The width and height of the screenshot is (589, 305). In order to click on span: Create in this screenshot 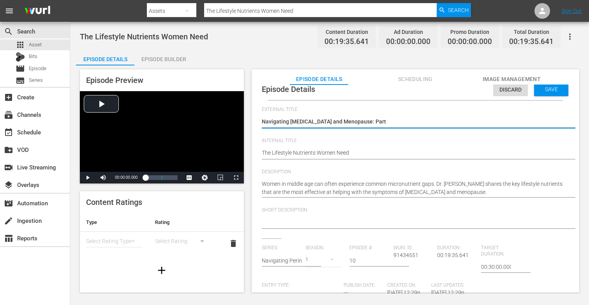, I will do `click(9, 97)`.